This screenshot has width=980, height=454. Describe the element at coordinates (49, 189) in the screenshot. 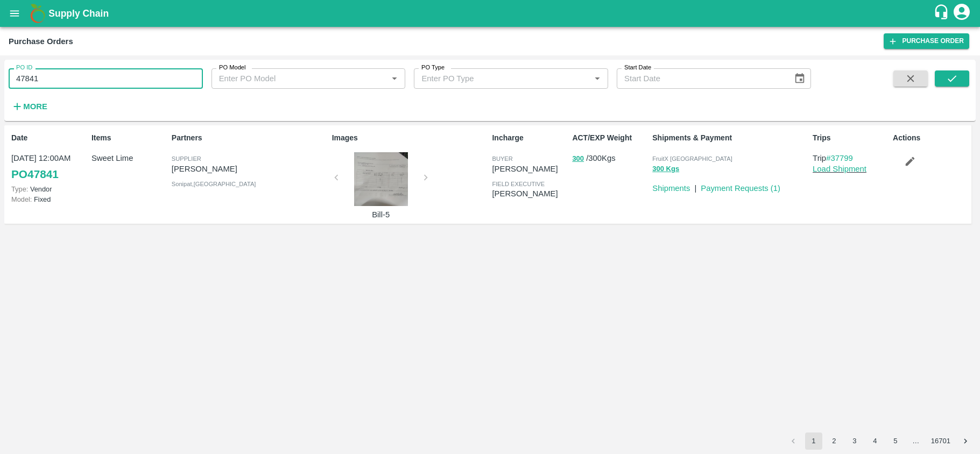

I see `p: Vendor` at that location.